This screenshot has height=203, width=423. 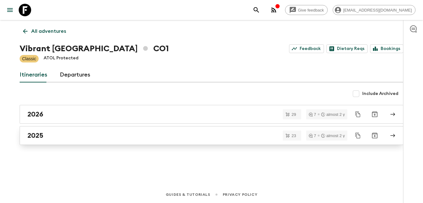 What do you see at coordinates (347, 49) in the screenshot?
I see `a: Dietary Reqs` at bounding box center [347, 49].